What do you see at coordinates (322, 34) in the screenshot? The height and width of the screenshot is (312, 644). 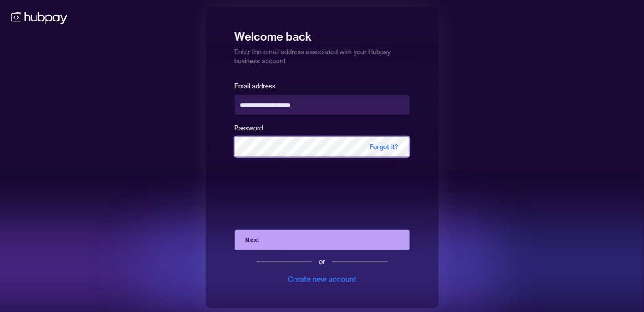 I see `h1: Welcome back` at bounding box center [322, 34].